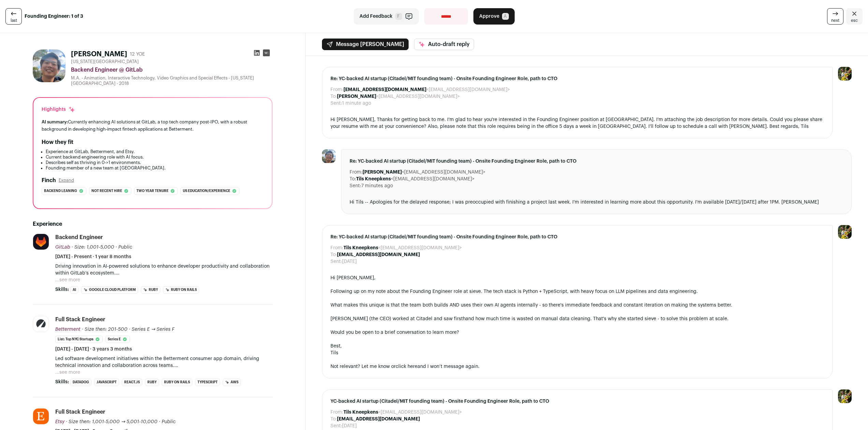 This screenshot has height=430, width=868. Describe the element at coordinates (155, 152) in the screenshot. I see `li: Experience at GitLab, Betterment, and Etsy.` at that location.